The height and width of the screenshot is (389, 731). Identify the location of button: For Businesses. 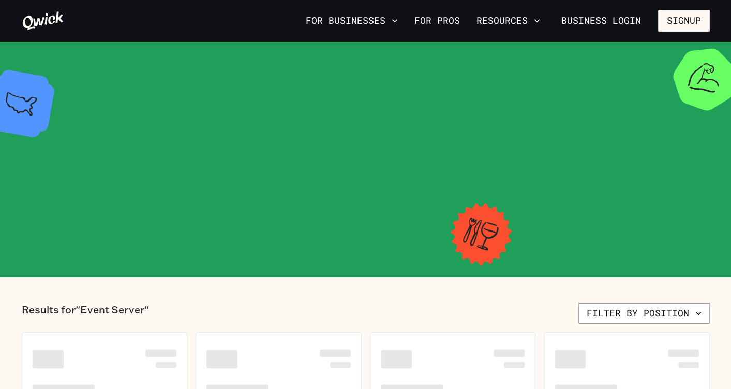
(352, 21).